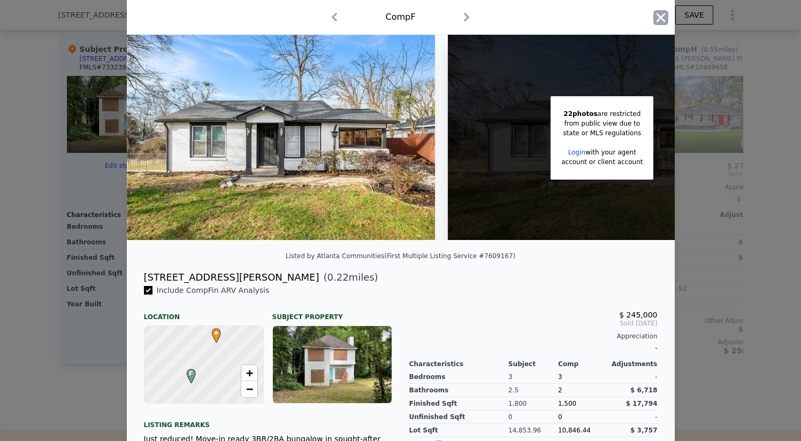 The width and height of the screenshot is (801, 441). Describe the element at coordinates (249, 374) in the screenshot. I see `a: Zoom in` at that location.